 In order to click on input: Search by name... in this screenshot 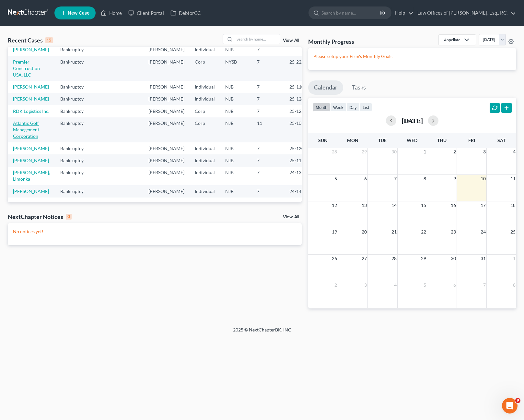, I will do `click(351, 12)`.